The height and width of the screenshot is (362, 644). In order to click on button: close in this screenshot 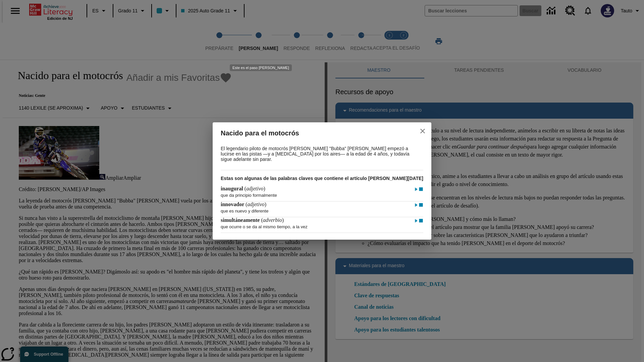, I will do `click(423, 131)`.